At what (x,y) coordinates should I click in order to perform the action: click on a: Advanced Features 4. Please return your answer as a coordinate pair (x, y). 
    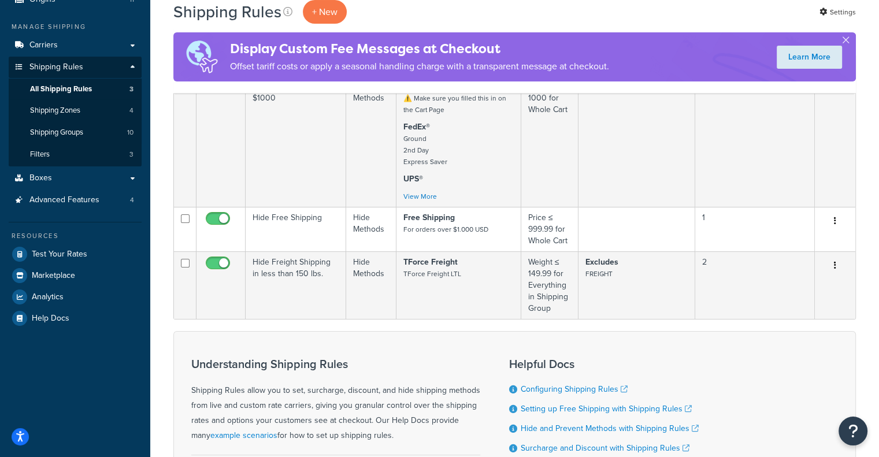
    Looking at the image, I should click on (75, 200).